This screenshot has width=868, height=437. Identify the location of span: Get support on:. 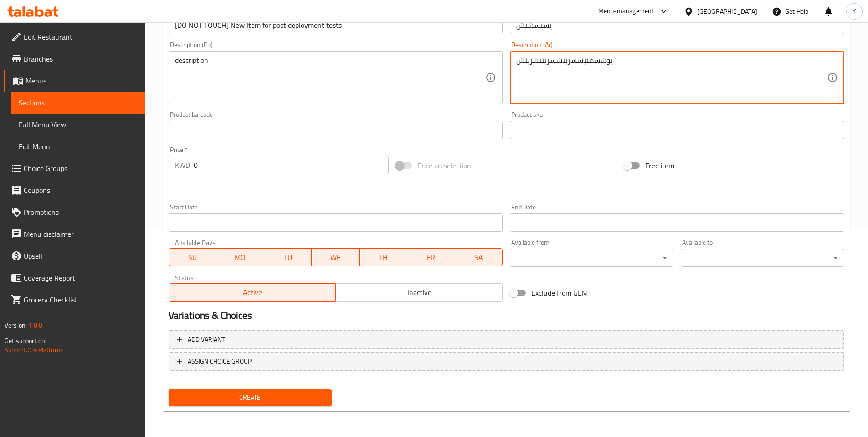
(26, 341).